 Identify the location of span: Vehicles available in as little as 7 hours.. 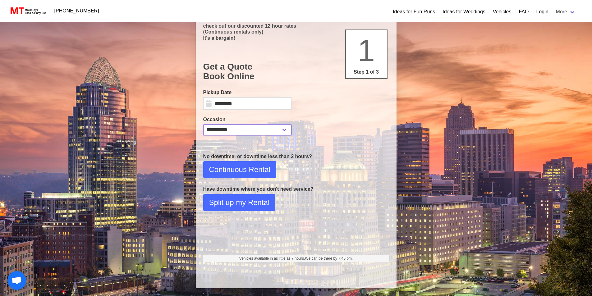
(296, 259).